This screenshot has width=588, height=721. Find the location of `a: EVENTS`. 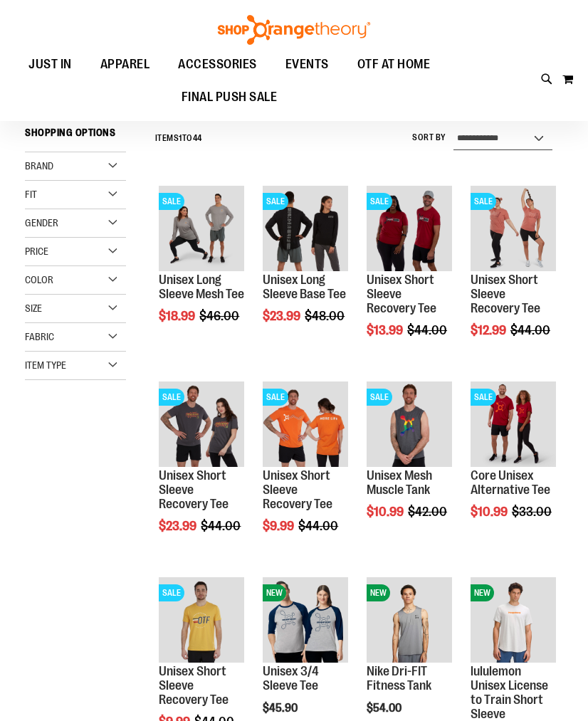

a: EVENTS is located at coordinates (307, 65).